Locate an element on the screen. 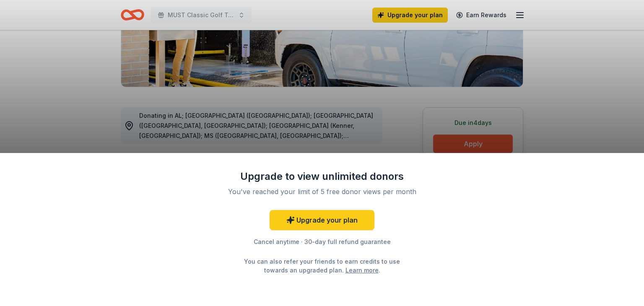  a: Upgrade your plan is located at coordinates (322, 220).